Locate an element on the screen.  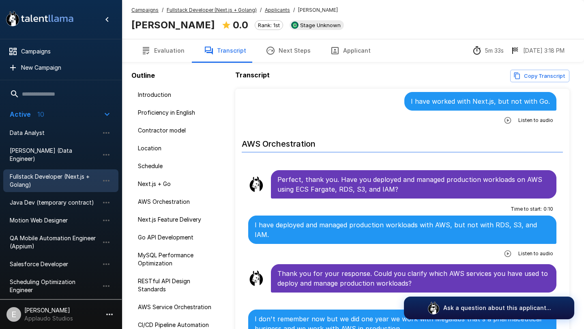
span: Schedule is located at coordinates (178, 166).